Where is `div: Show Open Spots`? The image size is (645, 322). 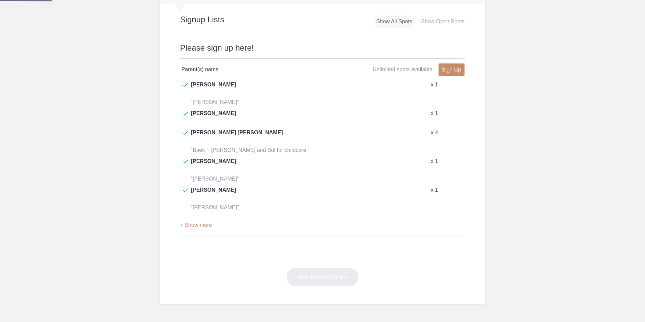 div: Show Open Spots is located at coordinates (442, 22).